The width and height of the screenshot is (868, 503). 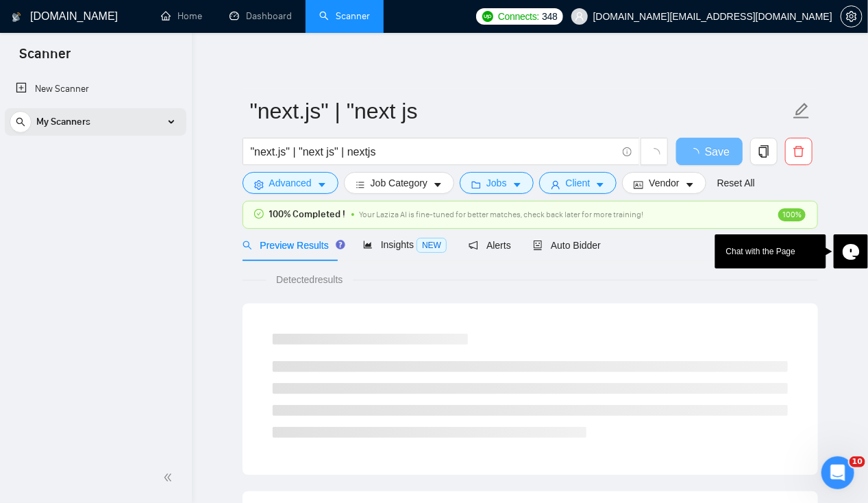 What do you see at coordinates (502, 214) in the screenshot?
I see `span: Your Laziza AI is fine-tuned for better matches, check back later for more training!` at bounding box center [502, 214].